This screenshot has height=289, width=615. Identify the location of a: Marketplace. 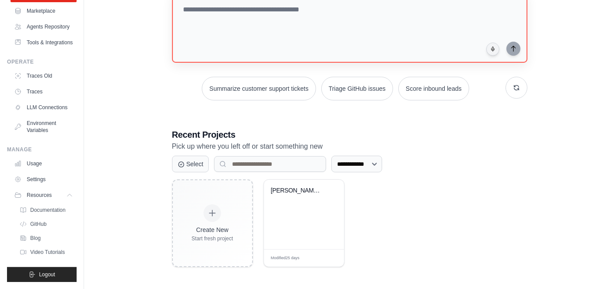
(43, 11).